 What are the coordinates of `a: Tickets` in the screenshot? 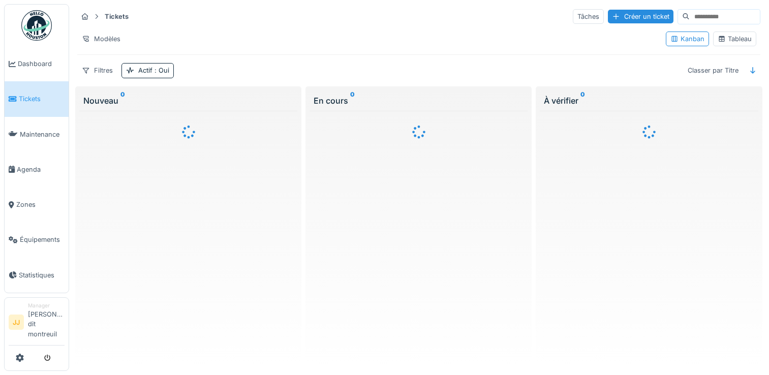 It's located at (37, 99).